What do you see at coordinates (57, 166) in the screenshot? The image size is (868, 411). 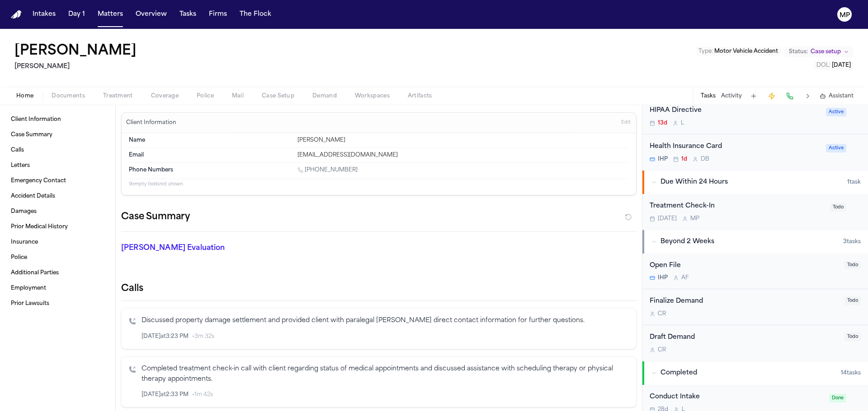 I see `a: Letters` at bounding box center [57, 166].